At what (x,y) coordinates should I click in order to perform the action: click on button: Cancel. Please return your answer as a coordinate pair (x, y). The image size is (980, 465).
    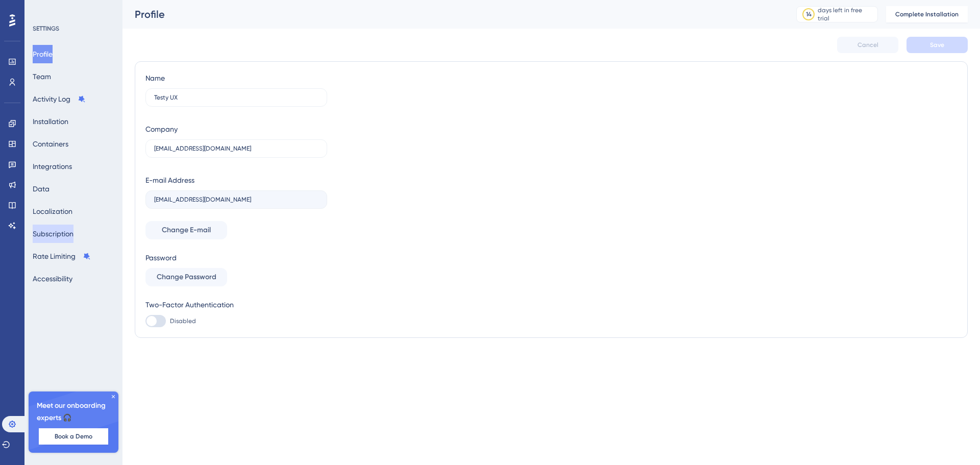
    Looking at the image, I should click on (868, 45).